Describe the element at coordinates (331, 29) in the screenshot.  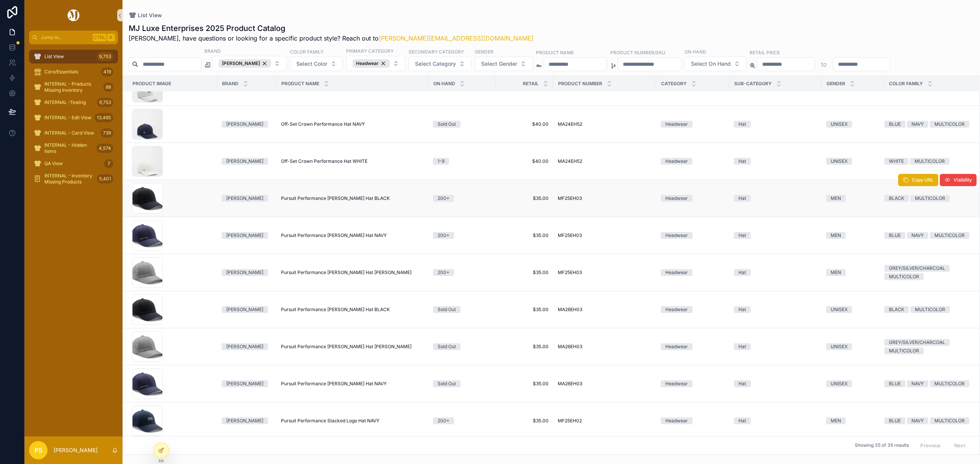
I see `h1: MJ Luxe Enterprises 2025 Product Catalog` at that location.